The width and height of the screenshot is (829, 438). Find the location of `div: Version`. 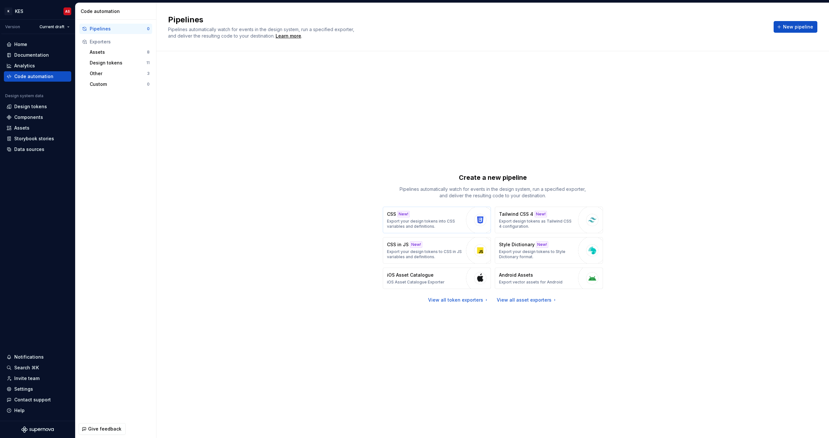

div: Version is located at coordinates (13, 27).